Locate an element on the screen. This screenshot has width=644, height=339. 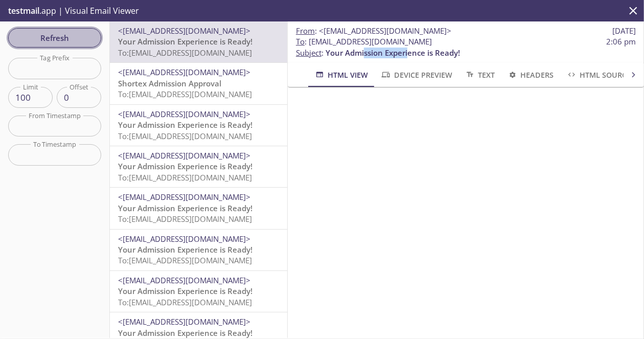
span: 2:06 pm is located at coordinates (621, 41).